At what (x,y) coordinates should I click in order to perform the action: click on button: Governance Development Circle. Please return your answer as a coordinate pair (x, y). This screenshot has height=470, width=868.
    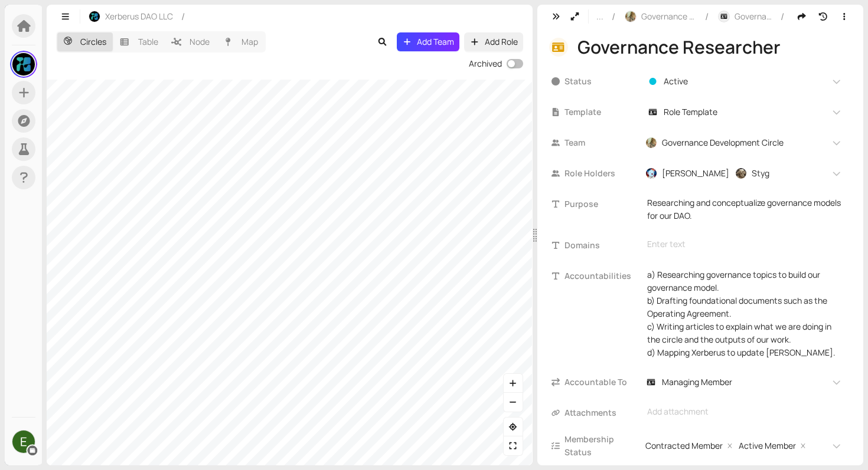
    Looking at the image, I should click on (661, 16).